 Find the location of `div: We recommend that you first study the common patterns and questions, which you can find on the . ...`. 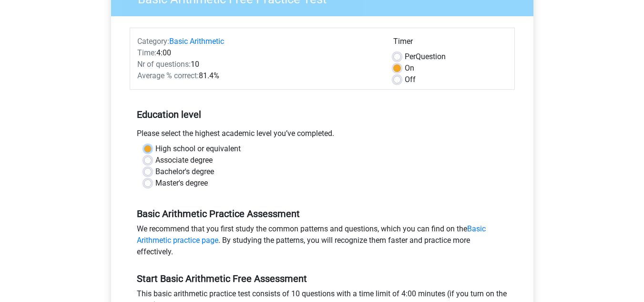

div: We recommend that you first study the common patterns and questions, which you can find on the . ... is located at coordinates (322, 243).